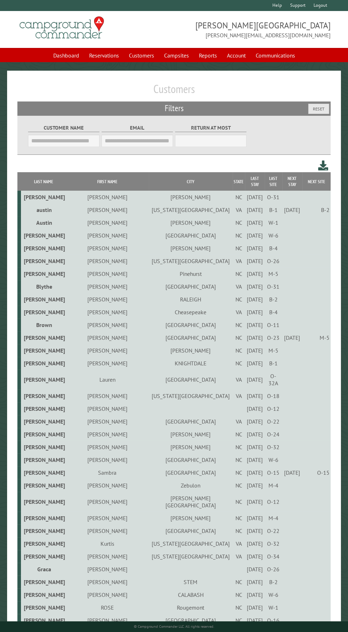 Image resolution: width=348 pixels, height=632 pixels. What do you see at coordinates (274, 608) in the screenshot?
I see `td: W-1` at bounding box center [274, 608].